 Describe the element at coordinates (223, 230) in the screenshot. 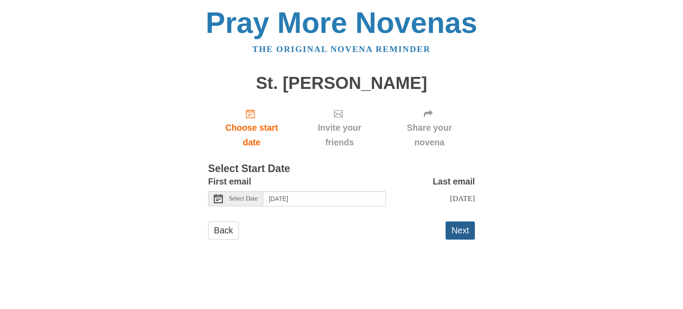

I see `a: Back` at that location.